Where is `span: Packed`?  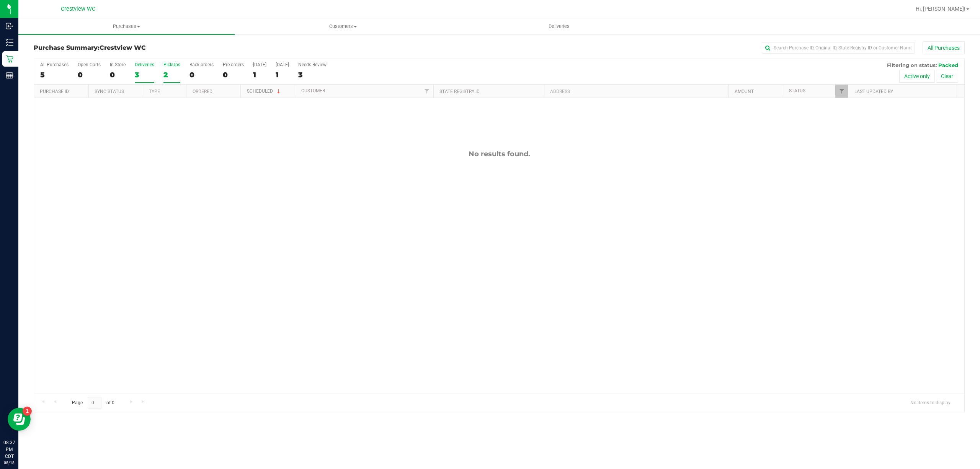
span: Packed is located at coordinates (948, 65).